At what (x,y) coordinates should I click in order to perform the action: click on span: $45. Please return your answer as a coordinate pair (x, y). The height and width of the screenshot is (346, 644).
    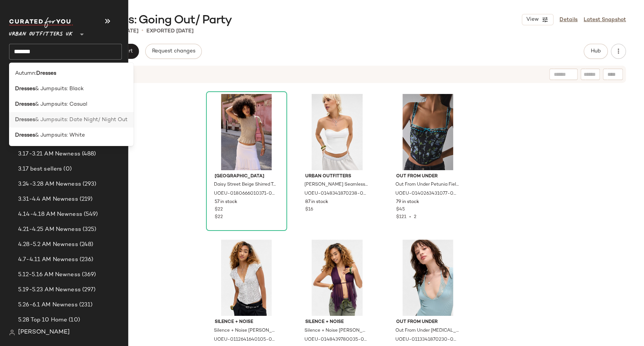
    Looking at the image, I should click on (400, 210).